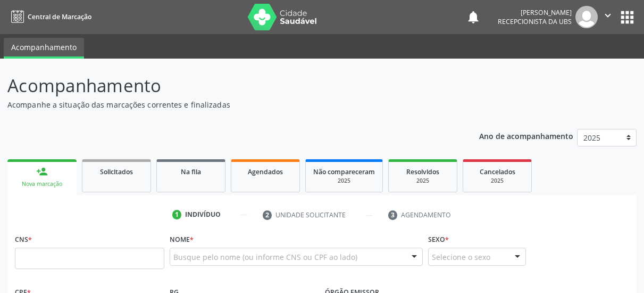 The width and height of the screenshot is (644, 293). What do you see at coordinates (203, 214) in the screenshot?
I see `div: Indivíduo` at bounding box center [203, 214].